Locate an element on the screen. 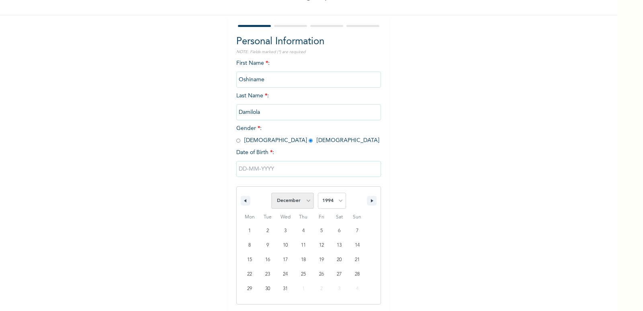 The height and width of the screenshot is (311, 643). button: 18 is located at coordinates (303, 260).